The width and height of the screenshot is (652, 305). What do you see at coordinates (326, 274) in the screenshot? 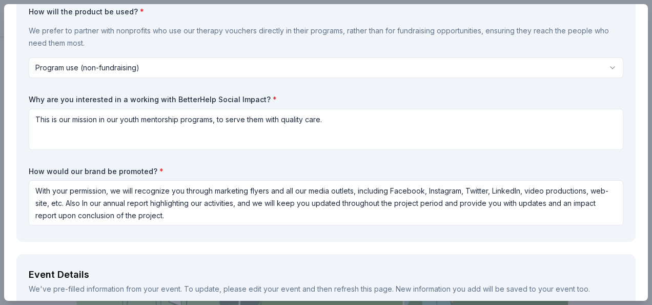
I see `div: Event Details` at bounding box center [326, 274].